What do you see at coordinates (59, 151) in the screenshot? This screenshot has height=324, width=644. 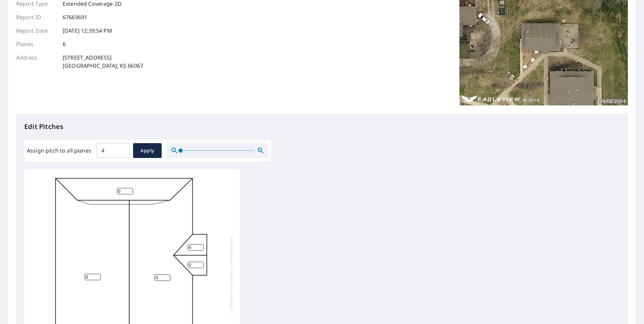 I see `label: Assign pitch to all planes` at bounding box center [59, 151].